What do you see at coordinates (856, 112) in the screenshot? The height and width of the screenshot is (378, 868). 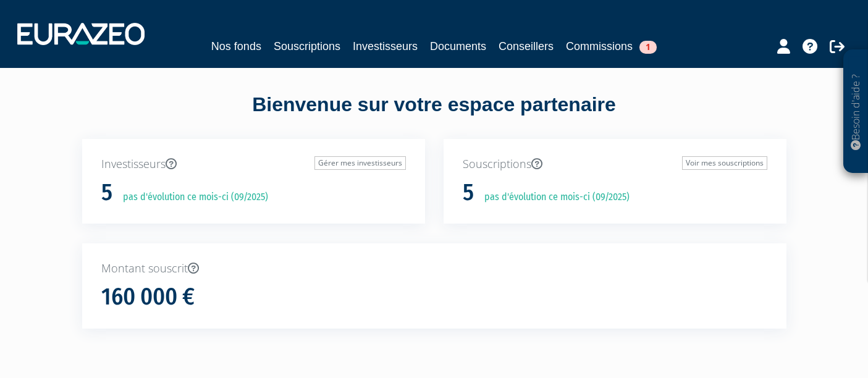 I see `p: Besoin d'aide ?` at bounding box center [856, 112].